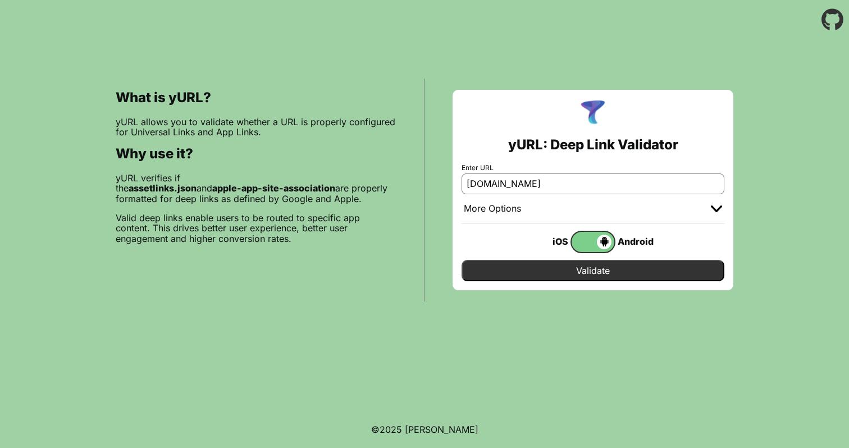 This screenshot has width=849, height=448. What do you see at coordinates (256, 127) in the screenshot?
I see `p: yURL allows you to validate whether a URL is properly configured for Universal Links and App Links.` at bounding box center [256, 127].